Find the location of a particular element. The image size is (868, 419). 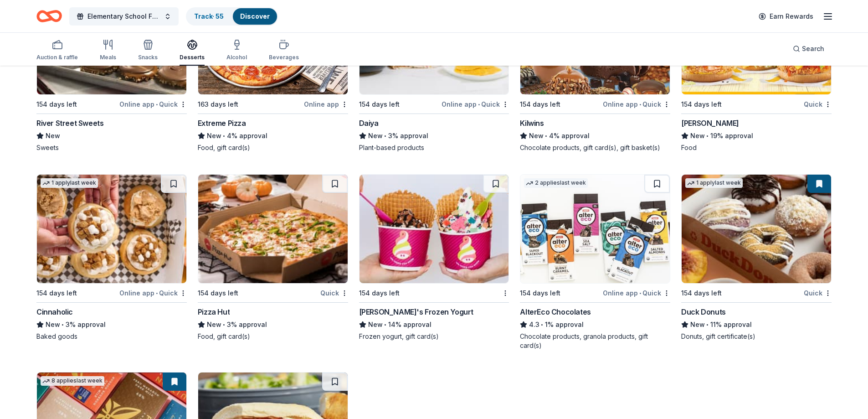

div: 11% approval is located at coordinates (756, 324).